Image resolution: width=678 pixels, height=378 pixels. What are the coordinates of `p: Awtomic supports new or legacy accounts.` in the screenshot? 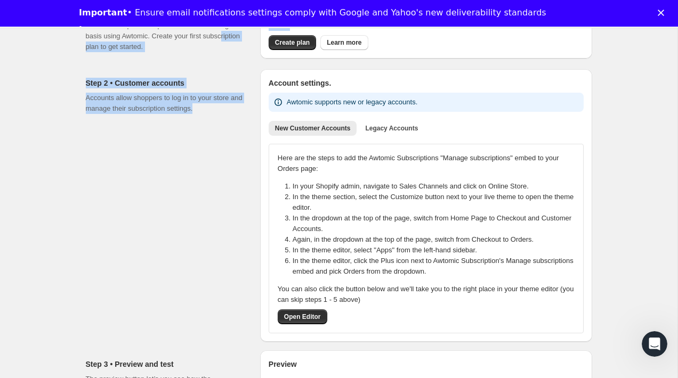 It's located at (352, 102).